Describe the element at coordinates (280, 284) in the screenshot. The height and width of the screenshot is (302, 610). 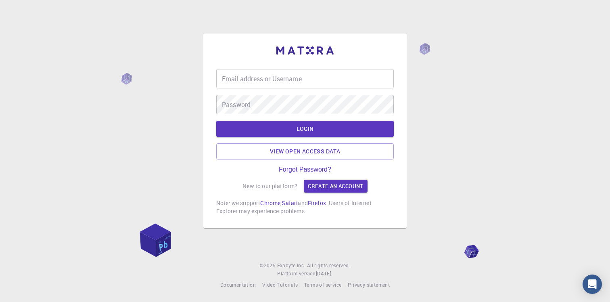
I see `span: Video Tutorials` at that location.